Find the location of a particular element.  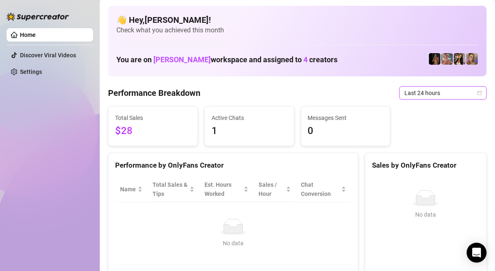

span: 0 is located at coordinates (346, 131).